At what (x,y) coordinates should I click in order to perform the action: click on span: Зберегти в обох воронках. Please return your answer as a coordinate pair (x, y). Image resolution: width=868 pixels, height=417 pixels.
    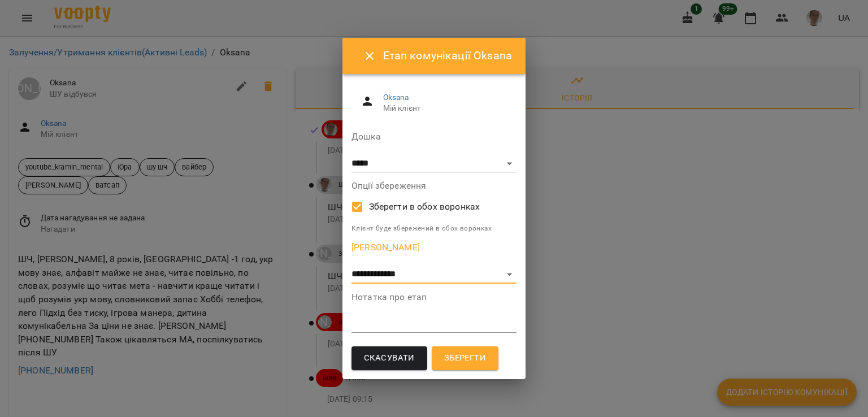
    Looking at the image, I should click on (425, 207).